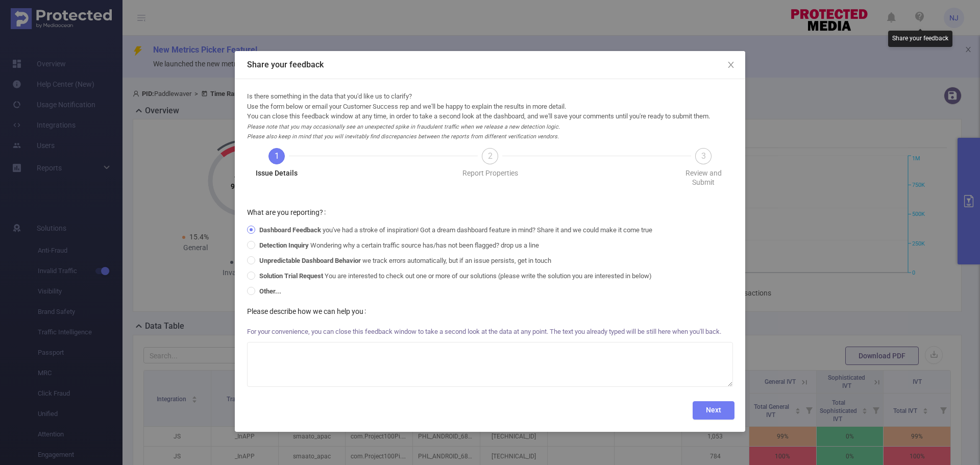  Describe the element at coordinates (490, 116) in the screenshot. I see `div: Is there something in the data that you'd like us to clarify? Use the form below or email your Cu...` at that location.